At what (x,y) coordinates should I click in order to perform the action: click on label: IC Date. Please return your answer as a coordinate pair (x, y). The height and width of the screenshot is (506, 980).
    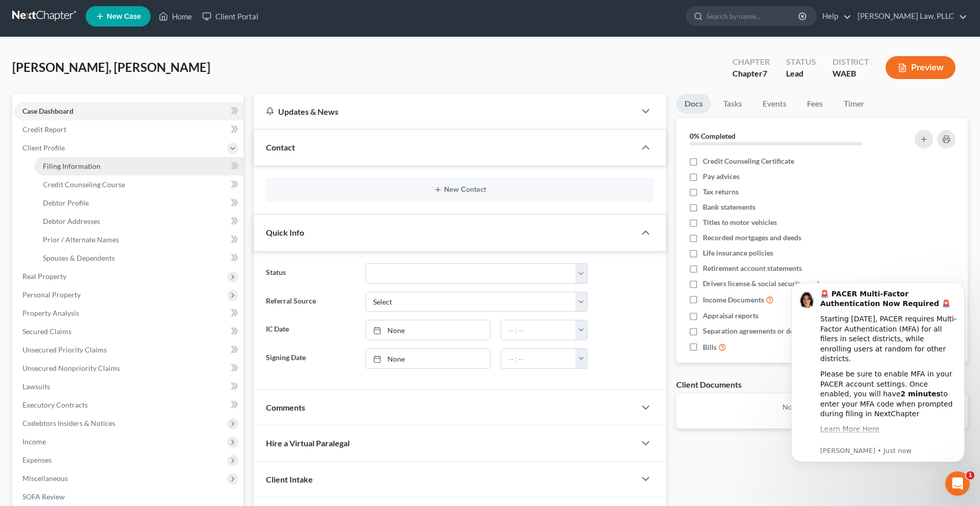
    Looking at the image, I should click on (310, 331).